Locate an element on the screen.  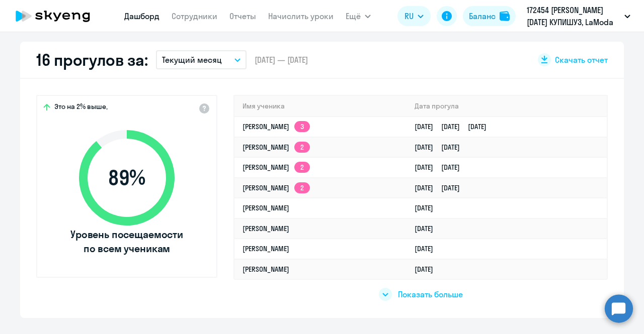
th: Имя ученика is located at coordinates (320, 106).